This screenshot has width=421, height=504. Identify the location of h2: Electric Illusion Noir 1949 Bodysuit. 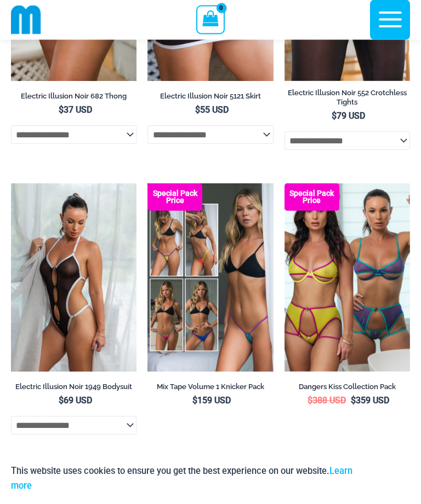
(74, 387).